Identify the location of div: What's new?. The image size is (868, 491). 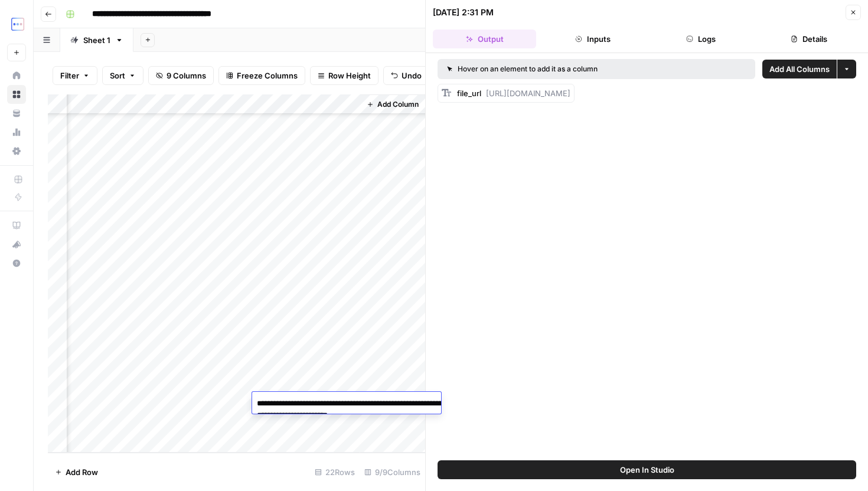
(16, 244).